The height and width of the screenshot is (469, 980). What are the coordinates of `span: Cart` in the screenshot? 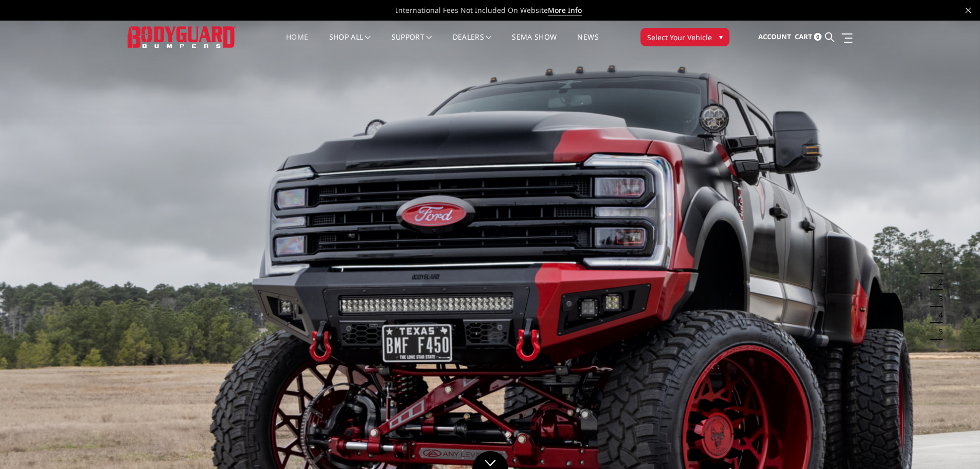 It's located at (804, 36).